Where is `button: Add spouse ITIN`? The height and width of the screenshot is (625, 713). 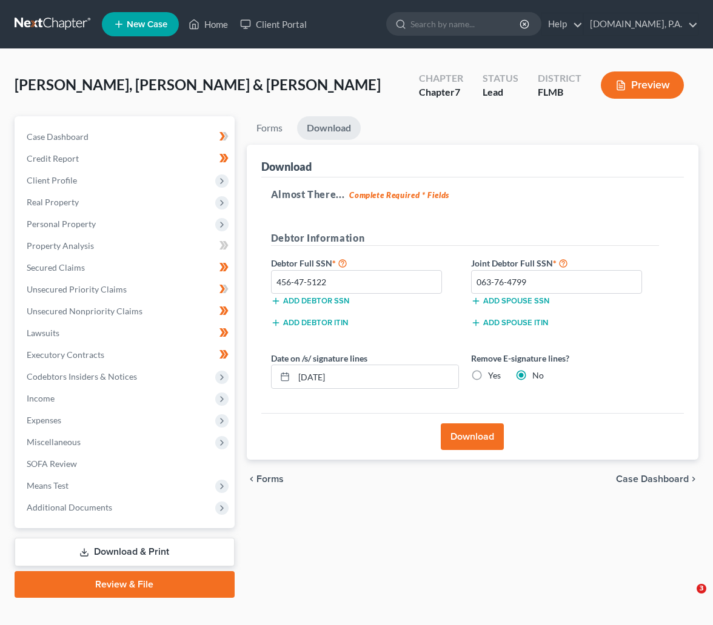 button: Add spouse ITIN is located at coordinates (509, 323).